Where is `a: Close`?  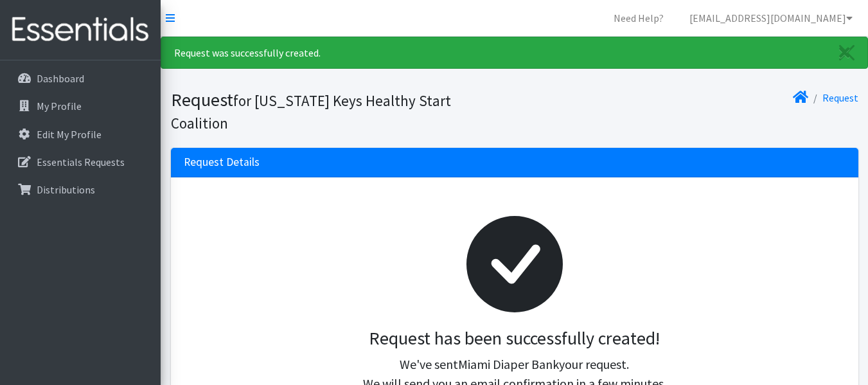 a: Close is located at coordinates (847, 53).